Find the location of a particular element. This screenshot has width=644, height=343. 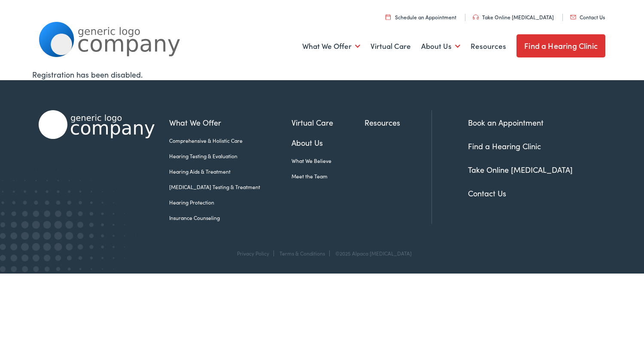

div: Registration has been disabled. is located at coordinates (322, 74).